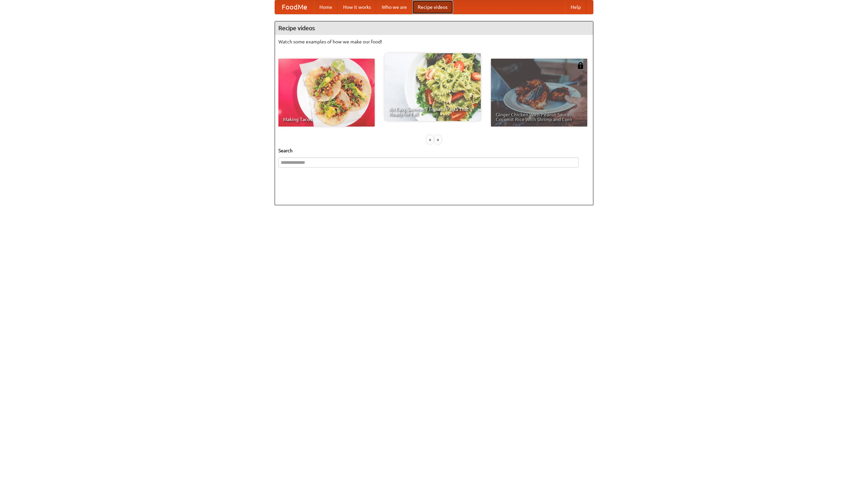  What do you see at coordinates (327, 119) in the screenshot?
I see `span: Making Tacos` at bounding box center [327, 119].